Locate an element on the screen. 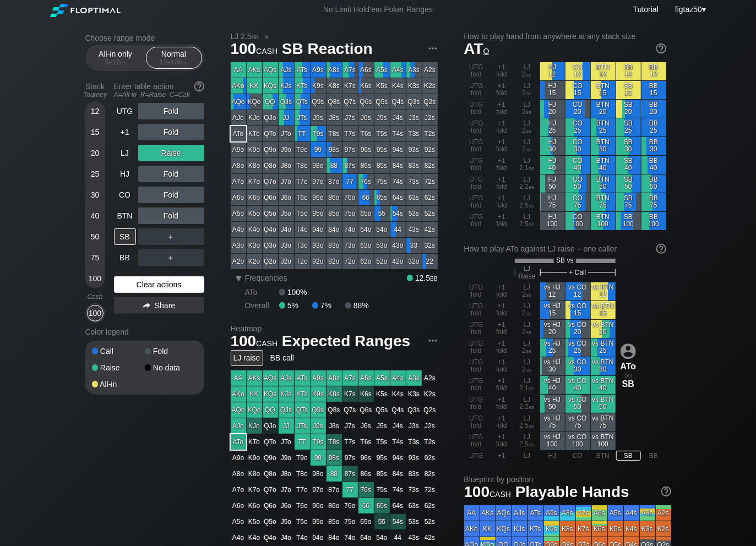 Image resolution: width=756 pixels, height=546 pixels. div: A3s is located at coordinates (414, 70).